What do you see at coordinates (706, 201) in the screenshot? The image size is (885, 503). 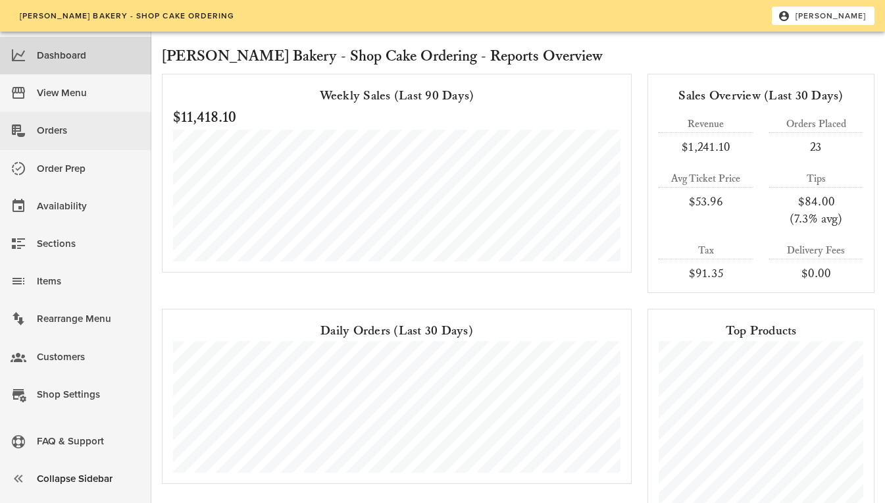 I see `div: $53.96` at bounding box center [706, 201].